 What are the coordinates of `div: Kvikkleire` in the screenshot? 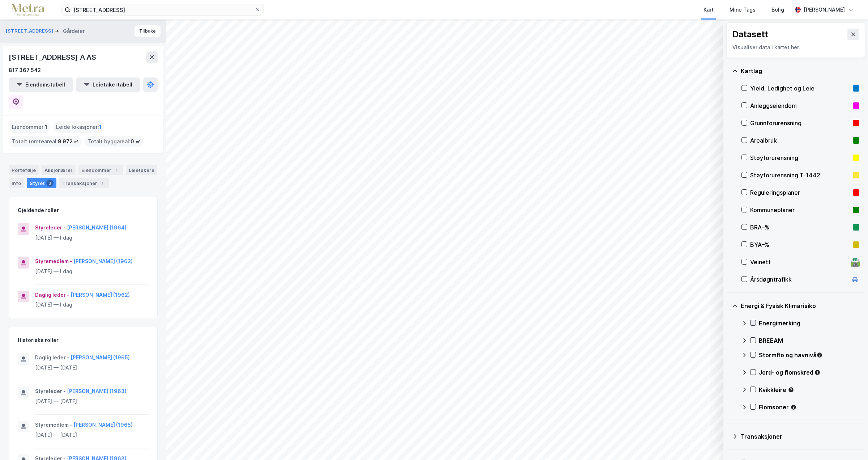 It's located at (810, 390).